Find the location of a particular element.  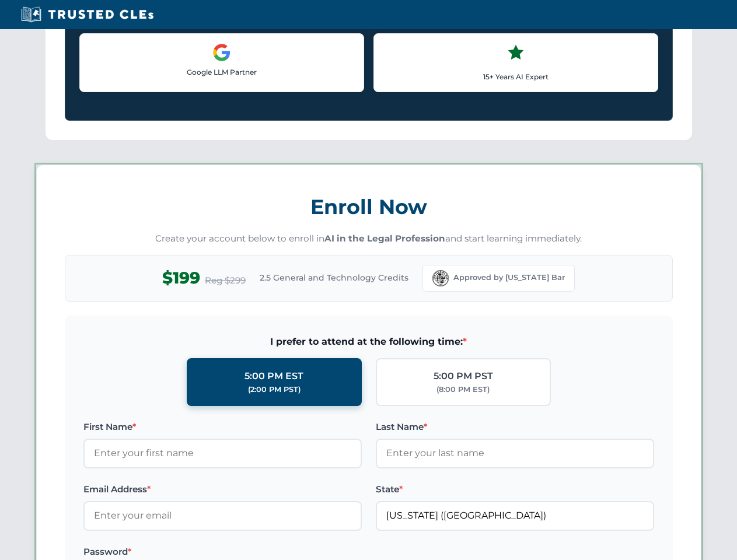

input: Enter your email is located at coordinates (222, 516).